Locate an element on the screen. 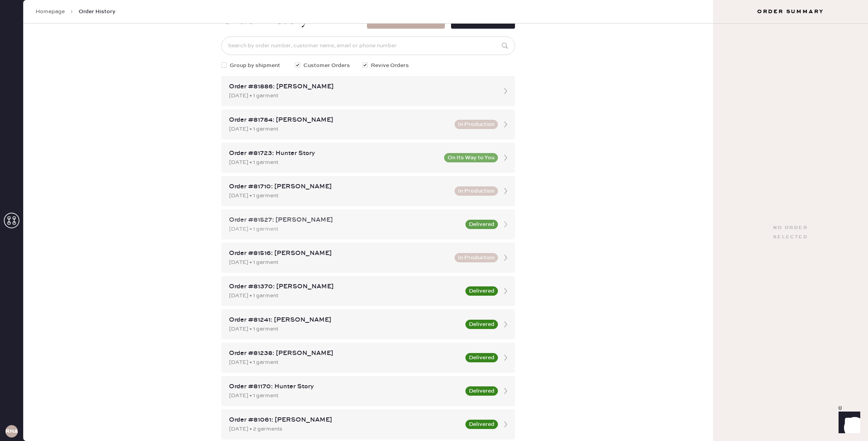 Image resolution: width=868 pixels, height=441 pixels. h3: RHA is located at coordinates (12, 431).